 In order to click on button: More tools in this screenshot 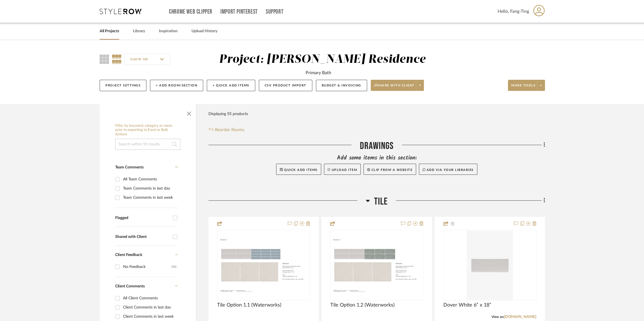, I will do `click(527, 85)`.